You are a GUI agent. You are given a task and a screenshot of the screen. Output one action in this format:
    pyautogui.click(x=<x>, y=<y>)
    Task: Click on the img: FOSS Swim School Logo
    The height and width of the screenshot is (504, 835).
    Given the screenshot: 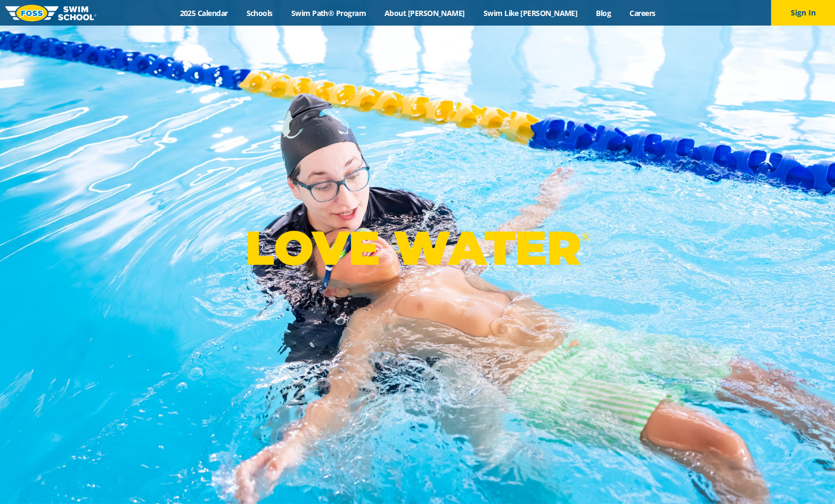 What is the action you would take?
    pyautogui.click(x=50, y=13)
    